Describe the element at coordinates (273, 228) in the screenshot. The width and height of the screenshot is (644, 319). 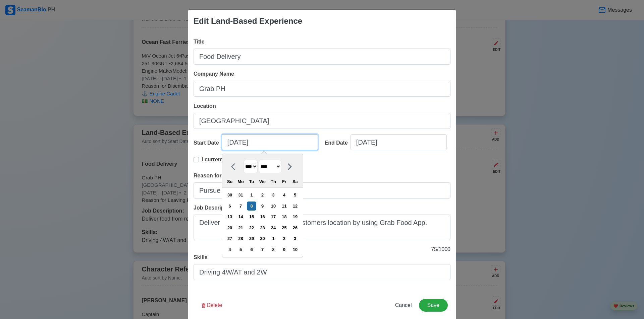
I see `div: Choose Thursday, June 24th, 2021` at that location.